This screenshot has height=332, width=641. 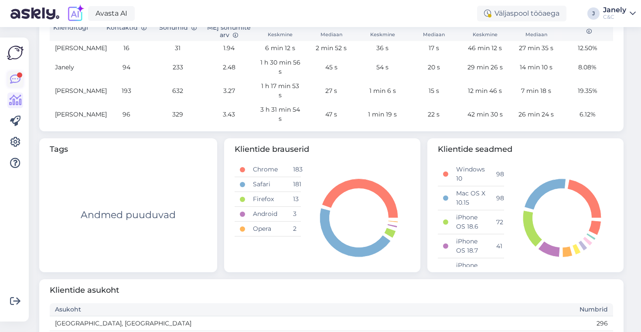 What do you see at coordinates (294, 170) in the screenshot?
I see `td: 183` at bounding box center [294, 170].